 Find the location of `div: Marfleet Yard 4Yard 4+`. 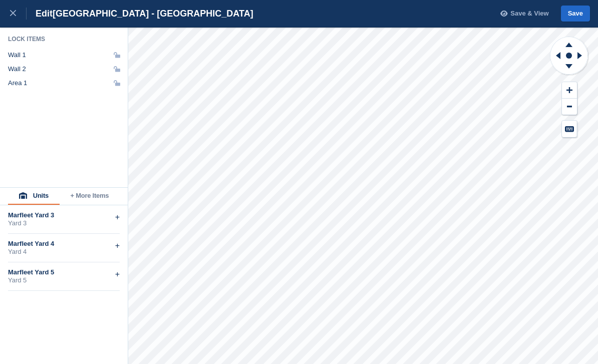

div: Marfleet Yard 4Yard 4+ is located at coordinates (63, 248).